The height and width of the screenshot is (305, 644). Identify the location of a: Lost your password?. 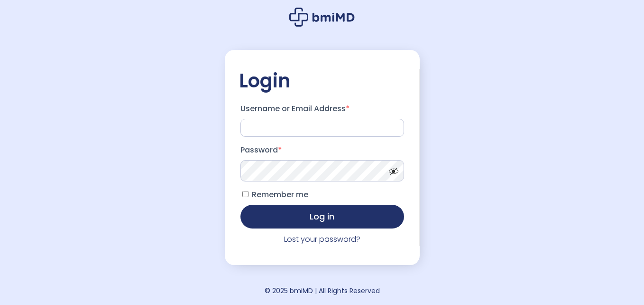
(322, 239).